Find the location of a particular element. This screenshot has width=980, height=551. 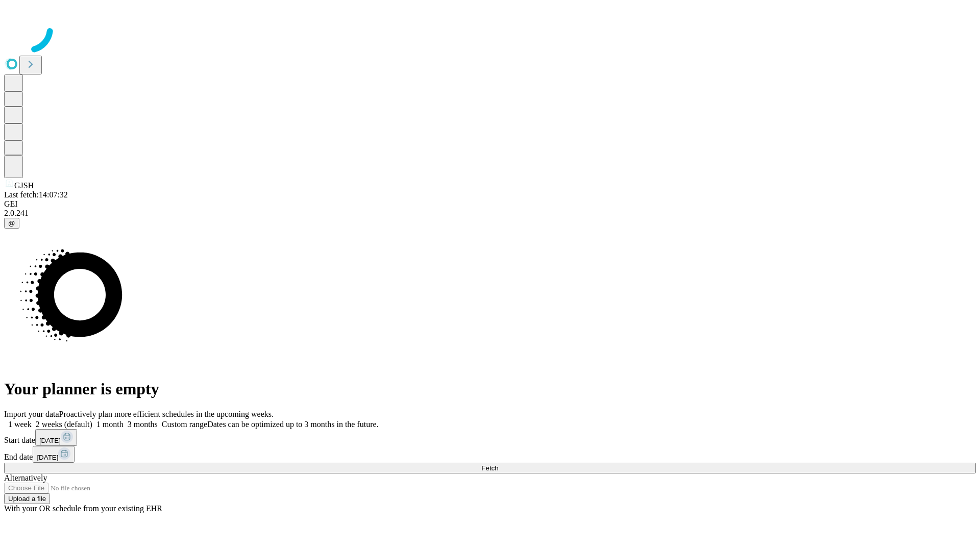

div: 2.0.241 is located at coordinates (490, 213).